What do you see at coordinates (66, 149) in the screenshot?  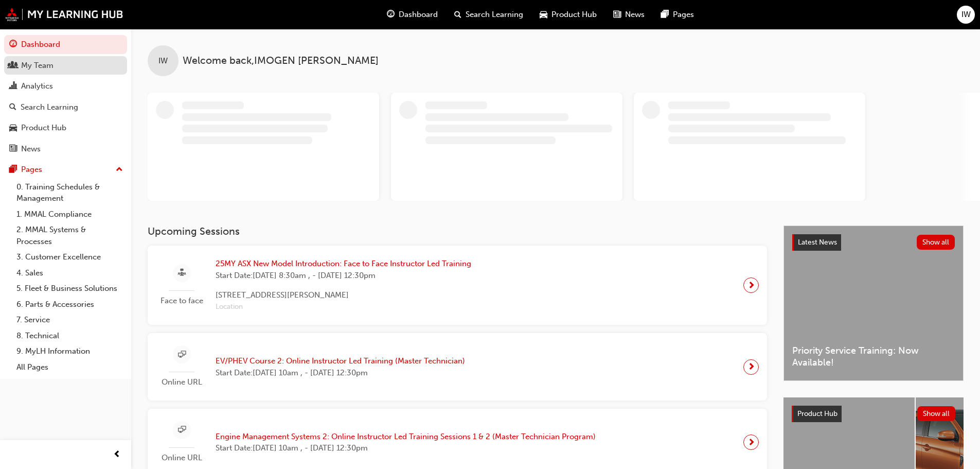 I see `a: News` at bounding box center [66, 149].